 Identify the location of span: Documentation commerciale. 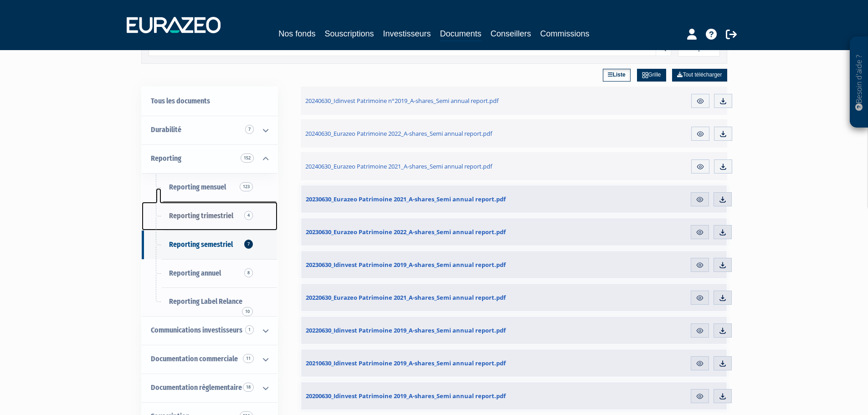
(194, 358).